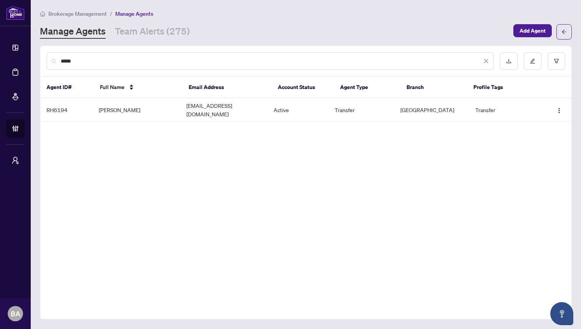  What do you see at coordinates (138, 88) in the screenshot?
I see `th: Full Name` at bounding box center [138, 88].